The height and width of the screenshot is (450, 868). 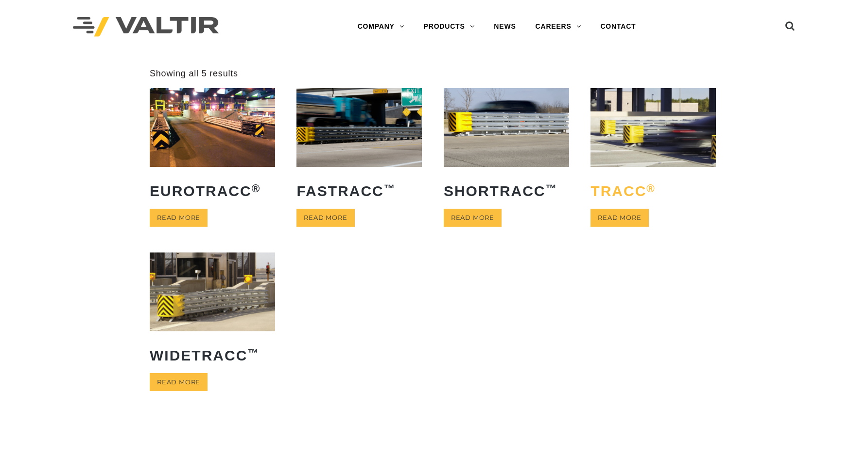 I want to click on a: Read more about “EuroTRACC®”, so click(x=178, y=218).